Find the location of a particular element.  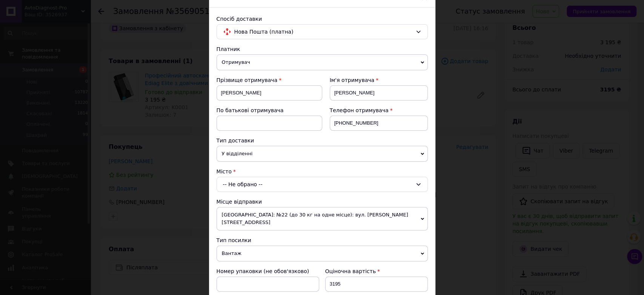

span: Місце відправки is located at coordinates (239, 201).